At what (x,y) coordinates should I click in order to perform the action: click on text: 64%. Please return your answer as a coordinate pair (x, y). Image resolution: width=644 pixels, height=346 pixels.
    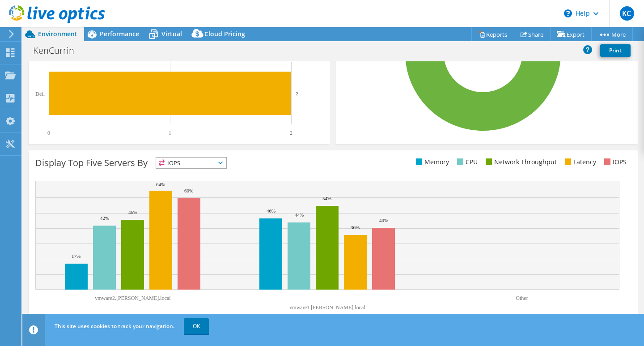
    Looking at the image, I should click on (160, 184).